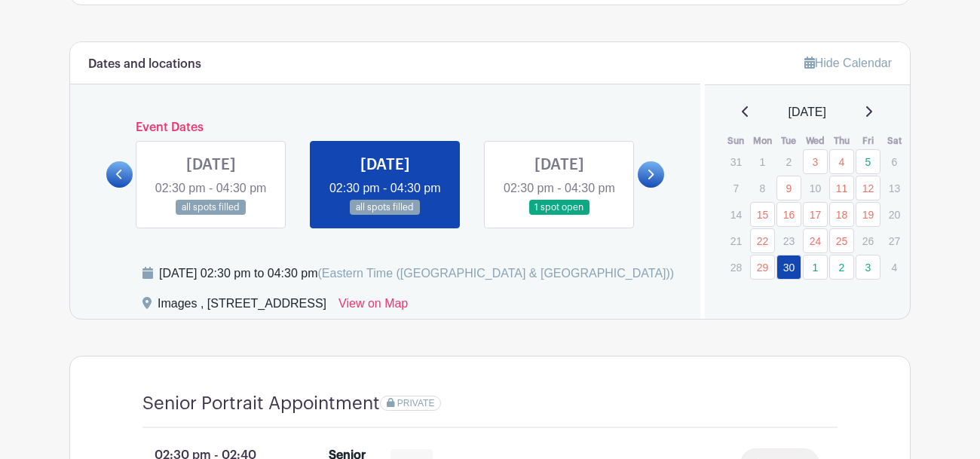  I want to click on p: 28, so click(736, 267).